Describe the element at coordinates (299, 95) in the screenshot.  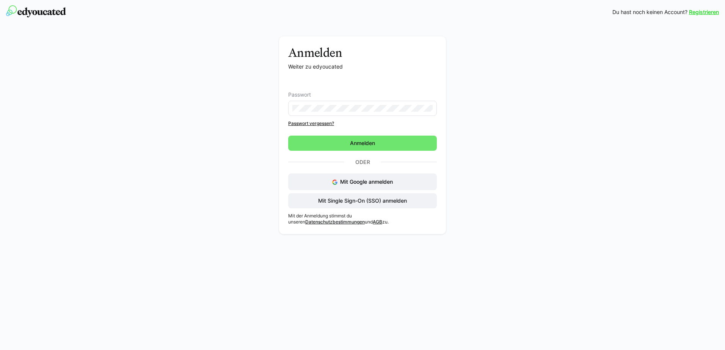
I see `span: Passwort` at that location.